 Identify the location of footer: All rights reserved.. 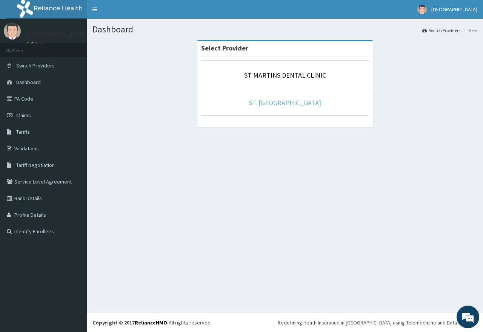
(285, 323).